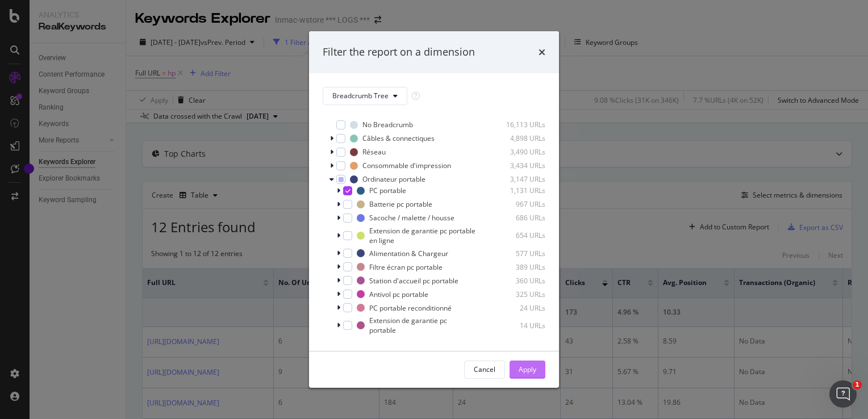 The width and height of the screenshot is (868, 419). Describe the element at coordinates (542, 52) in the screenshot. I see `div: times` at that location.